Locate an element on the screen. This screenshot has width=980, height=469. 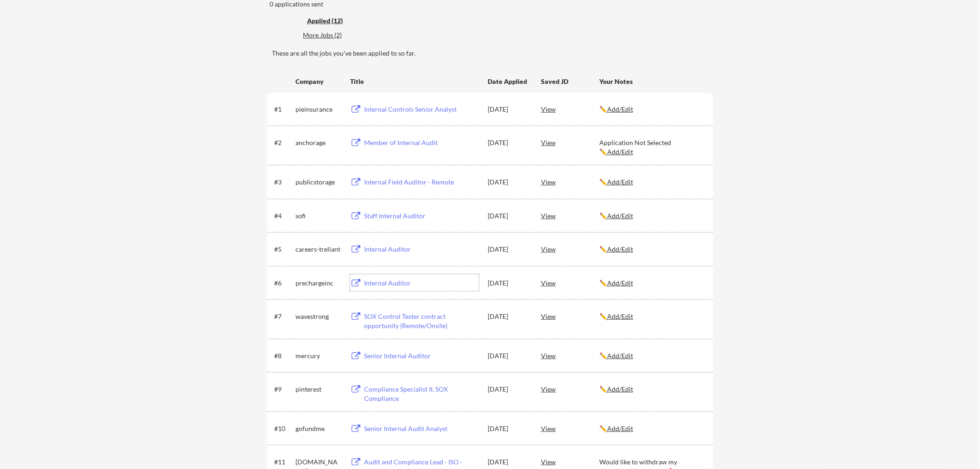
div: Member of Internal Audit is located at coordinates (422, 142).